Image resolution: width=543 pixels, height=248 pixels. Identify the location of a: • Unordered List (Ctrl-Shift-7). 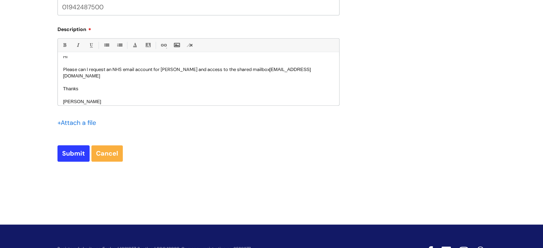
(106, 45).